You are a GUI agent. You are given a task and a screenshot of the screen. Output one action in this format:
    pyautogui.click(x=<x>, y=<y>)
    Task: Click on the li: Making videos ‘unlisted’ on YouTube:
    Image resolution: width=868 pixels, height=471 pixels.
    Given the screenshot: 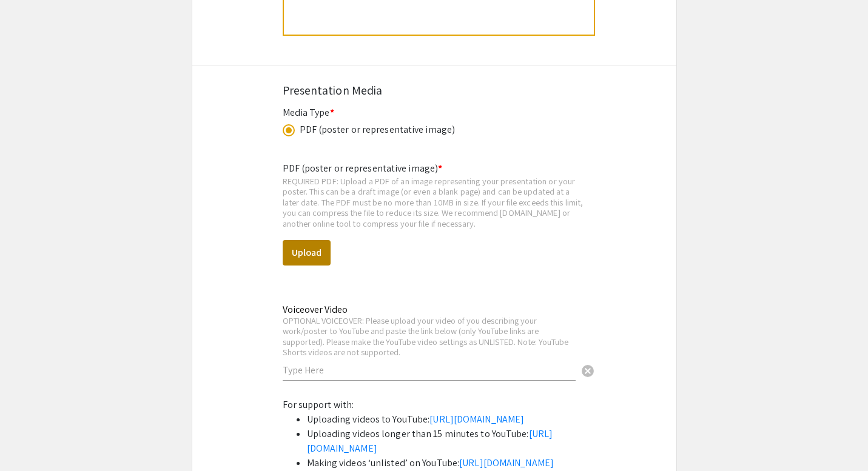 What is the action you would take?
    pyautogui.click(x=446, y=464)
    